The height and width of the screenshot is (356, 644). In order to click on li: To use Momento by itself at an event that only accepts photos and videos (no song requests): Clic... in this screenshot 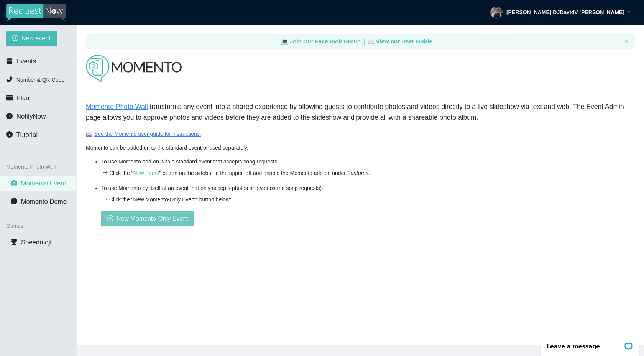, I will do `click(368, 205)`.